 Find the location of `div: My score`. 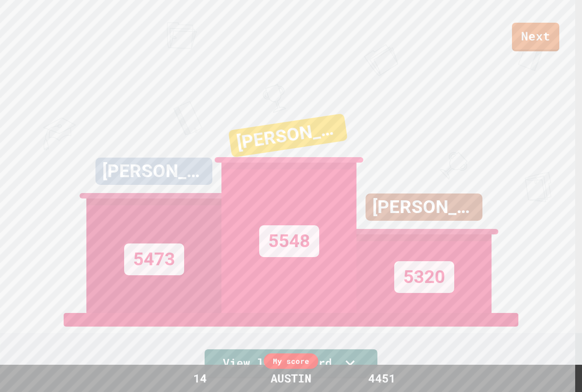

div: My score is located at coordinates (291, 361).